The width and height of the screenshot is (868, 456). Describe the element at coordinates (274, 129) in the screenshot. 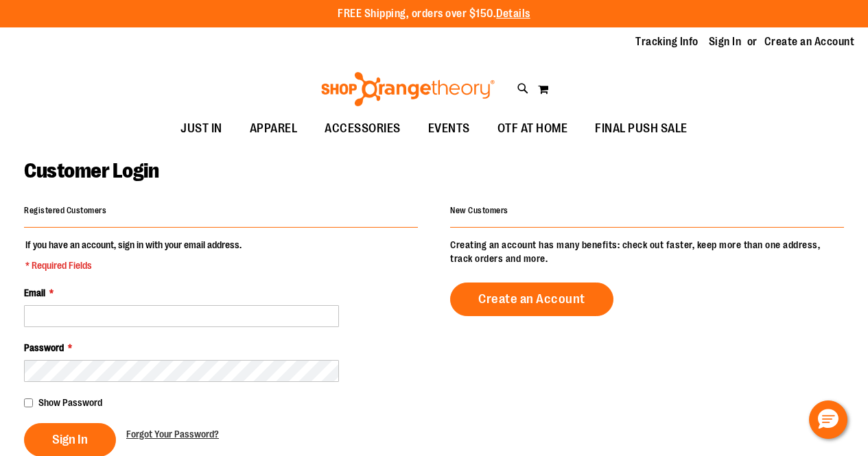

I see `a: APPAREL` at that location.